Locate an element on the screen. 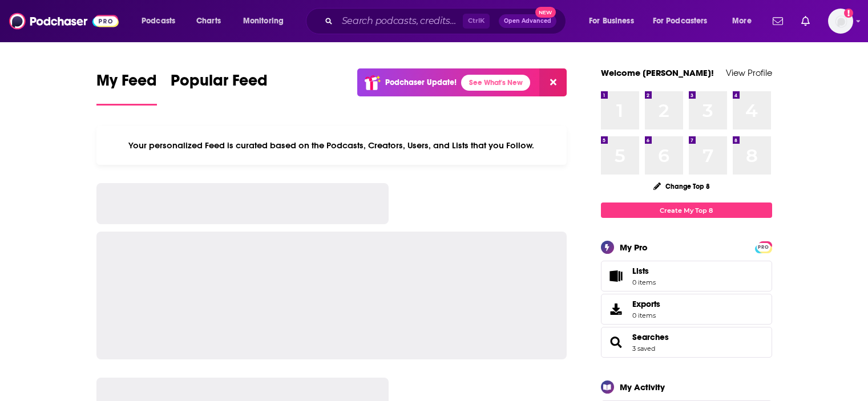 This screenshot has height=401, width=868. img: User Profile is located at coordinates (841, 21).